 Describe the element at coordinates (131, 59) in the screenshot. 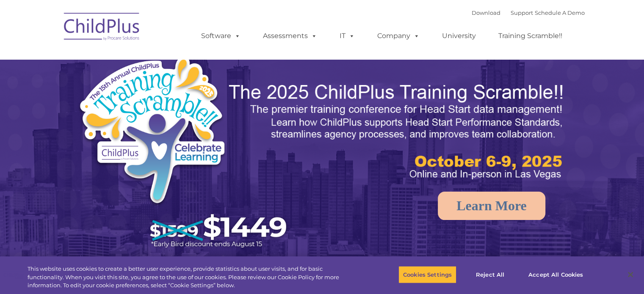

I see `span: Last name` at that location.